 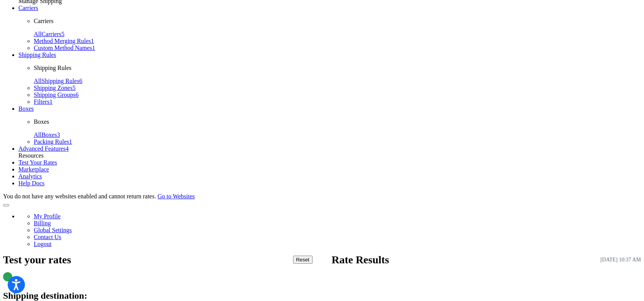 I want to click on span: Contact Us, so click(x=48, y=236).